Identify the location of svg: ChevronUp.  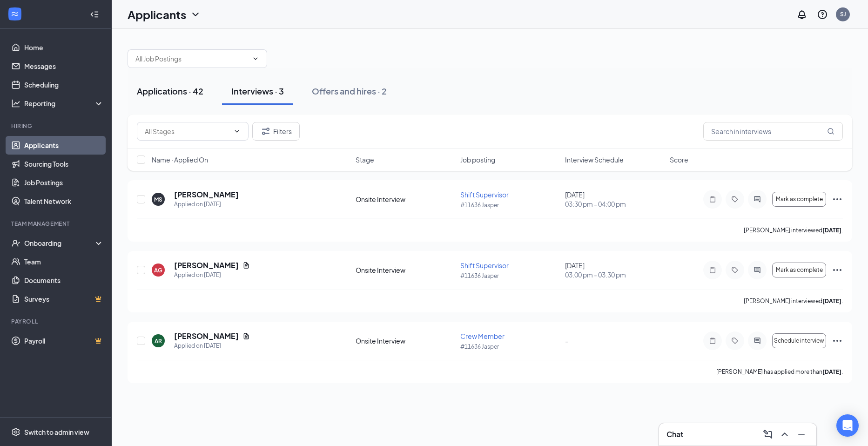
(785, 434).